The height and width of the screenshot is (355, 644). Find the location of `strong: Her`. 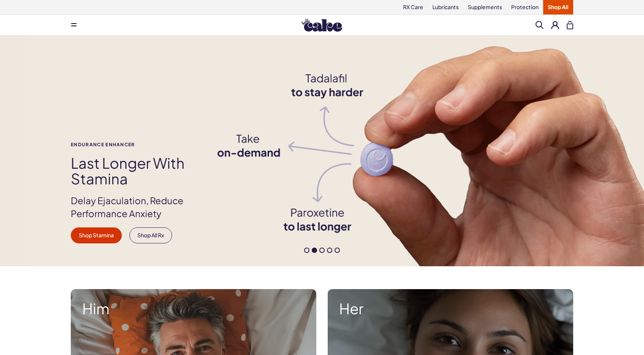

strong: Her is located at coordinates (450, 309).